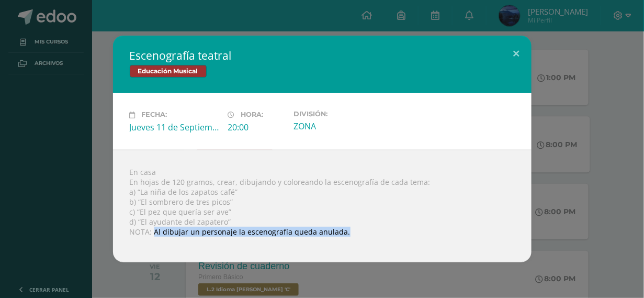 The width and height of the screenshot is (644, 298). What do you see at coordinates (516, 54) in the screenshot?
I see `button: Close (Esc)` at bounding box center [516, 54].